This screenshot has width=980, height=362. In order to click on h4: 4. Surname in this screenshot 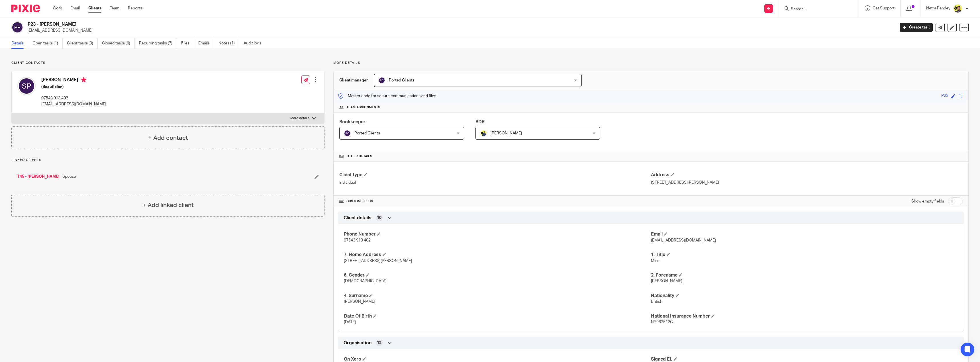, I will do `click(497, 296)`.